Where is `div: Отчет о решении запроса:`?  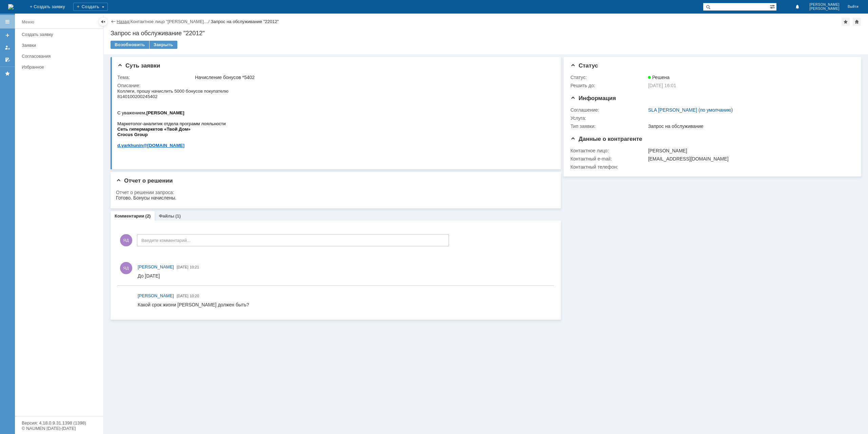 div: Отчет о решении запроса: is located at coordinates (333, 192).